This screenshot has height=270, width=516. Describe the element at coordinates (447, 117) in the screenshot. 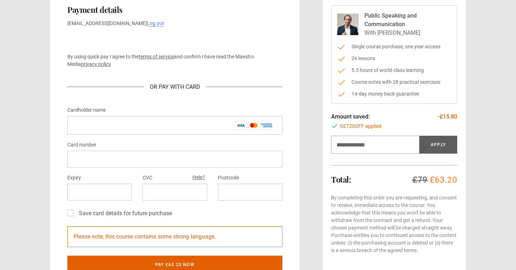

I see `p: -£15.80` at that location.